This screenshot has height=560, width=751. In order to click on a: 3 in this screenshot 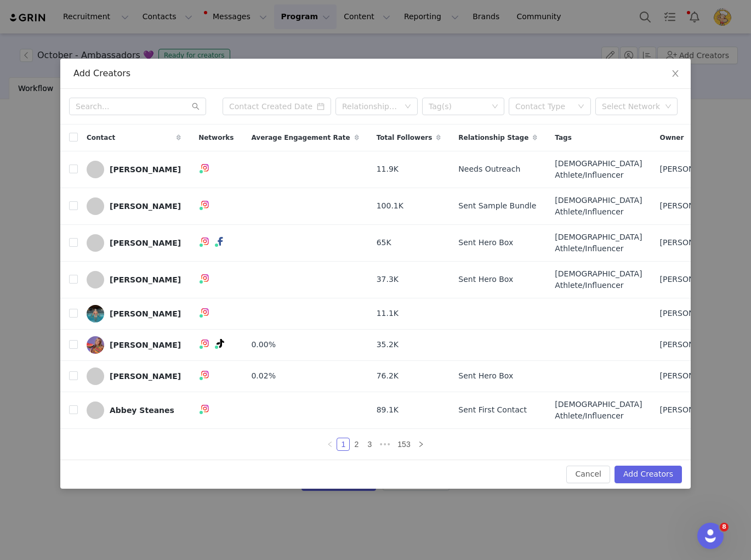, I will do `click(370, 444)`.